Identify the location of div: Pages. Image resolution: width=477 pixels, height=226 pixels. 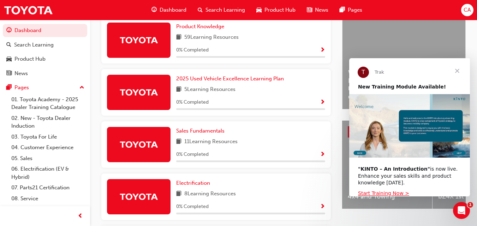
(22, 88).